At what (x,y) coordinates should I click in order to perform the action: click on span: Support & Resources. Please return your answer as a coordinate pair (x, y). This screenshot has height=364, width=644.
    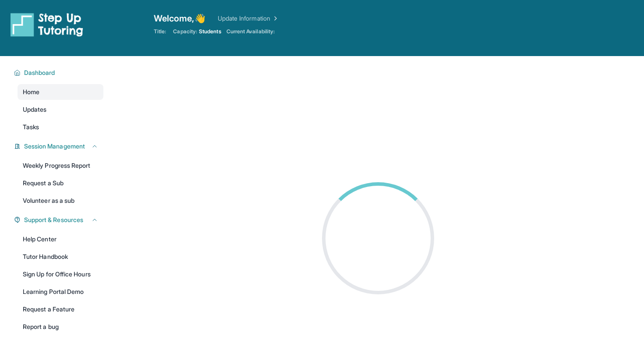
    Looking at the image, I should click on (53, 220).